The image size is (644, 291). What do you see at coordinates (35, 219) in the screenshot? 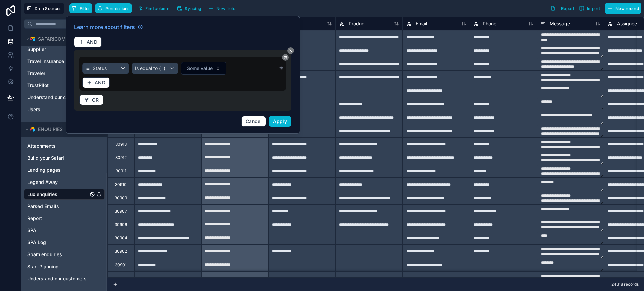
I see `span: Report` at bounding box center [35, 219].